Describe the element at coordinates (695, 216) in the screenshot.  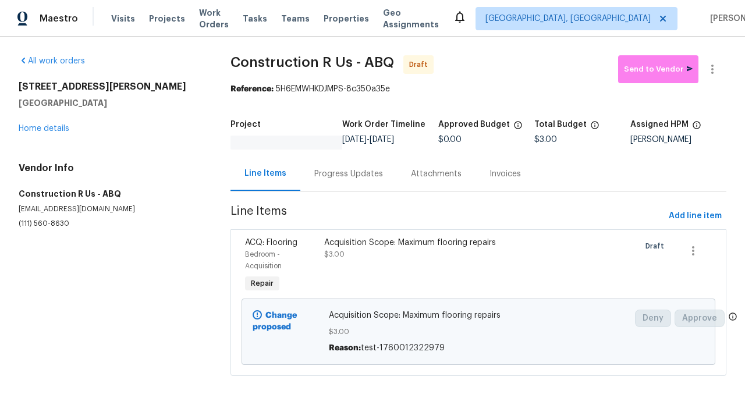
I see `button: Add line item` at that location.